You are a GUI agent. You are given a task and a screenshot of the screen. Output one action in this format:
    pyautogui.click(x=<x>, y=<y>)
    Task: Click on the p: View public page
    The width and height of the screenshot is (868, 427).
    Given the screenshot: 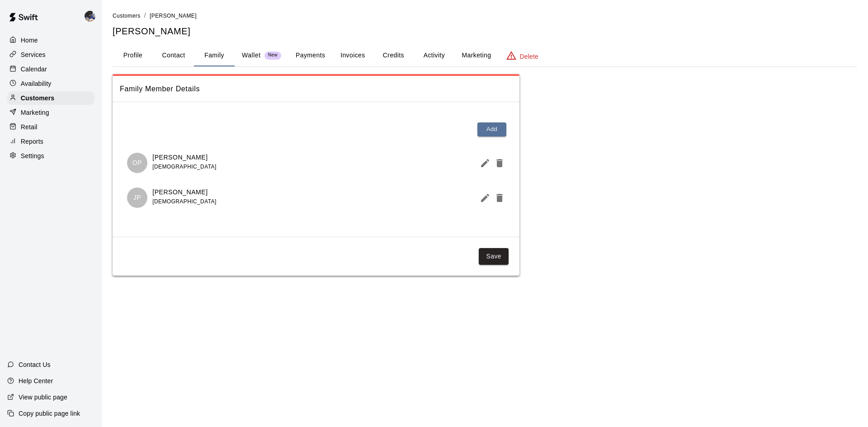 What is the action you would take?
    pyautogui.click(x=43, y=397)
    